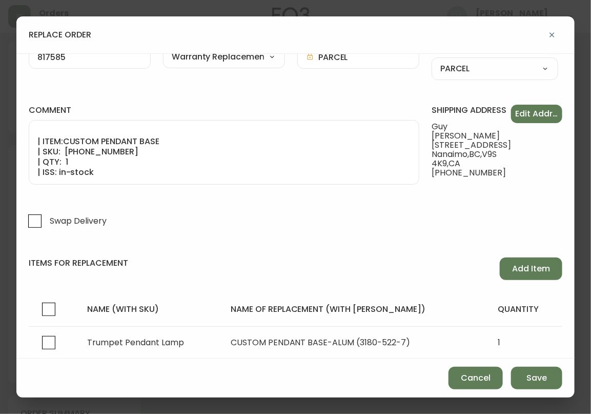 Image resolution: width=591 pixels, height=414 pixels. What do you see at coordinates (537, 114) in the screenshot?
I see `span: Edit Address` at bounding box center [537, 114].